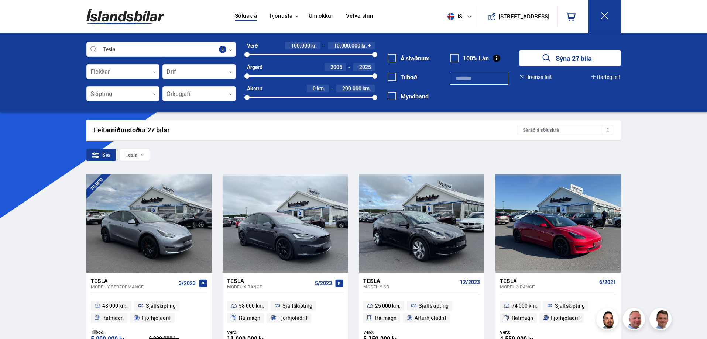  What do you see at coordinates (270, 287) in the screenshot?
I see `div: Model X RANGE` at bounding box center [270, 287].